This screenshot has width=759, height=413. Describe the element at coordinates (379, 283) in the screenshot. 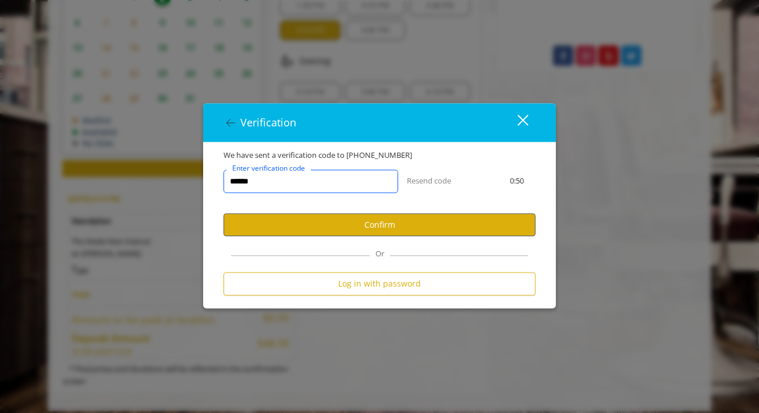

I see `button: Log in with password` at that location.